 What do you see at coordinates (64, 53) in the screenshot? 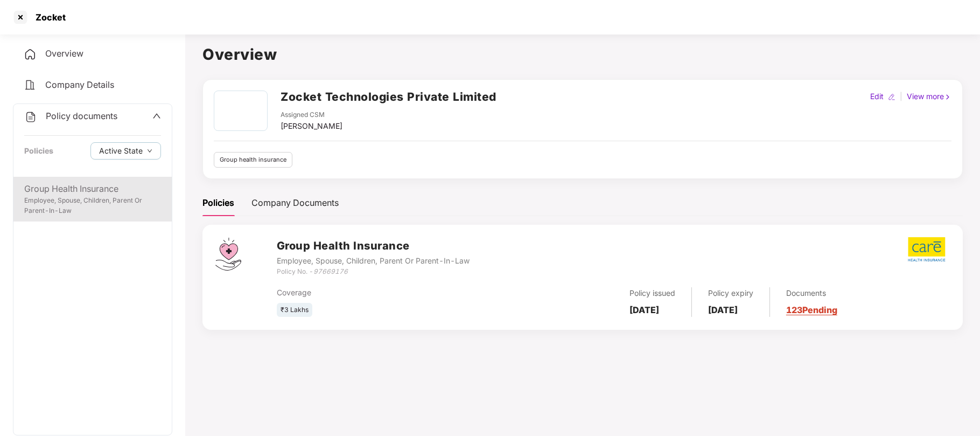
I see `span: Overview` at bounding box center [64, 53].